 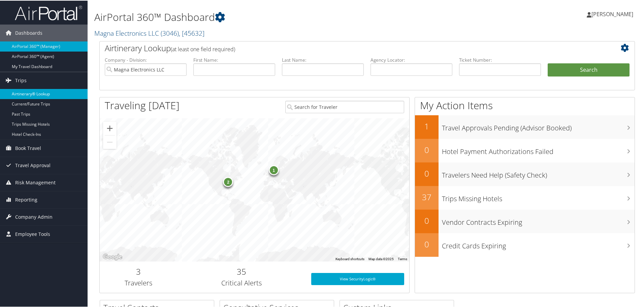 I want to click on a: View SecurityLogic®, so click(x=358, y=279).